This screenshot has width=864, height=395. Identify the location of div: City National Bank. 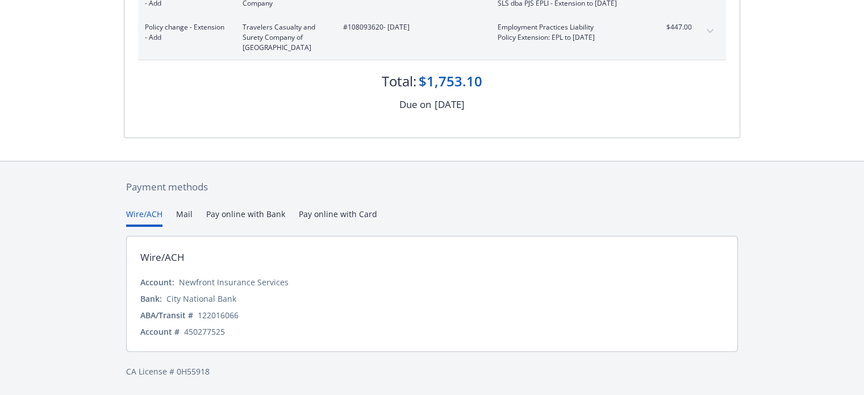
(201, 298).